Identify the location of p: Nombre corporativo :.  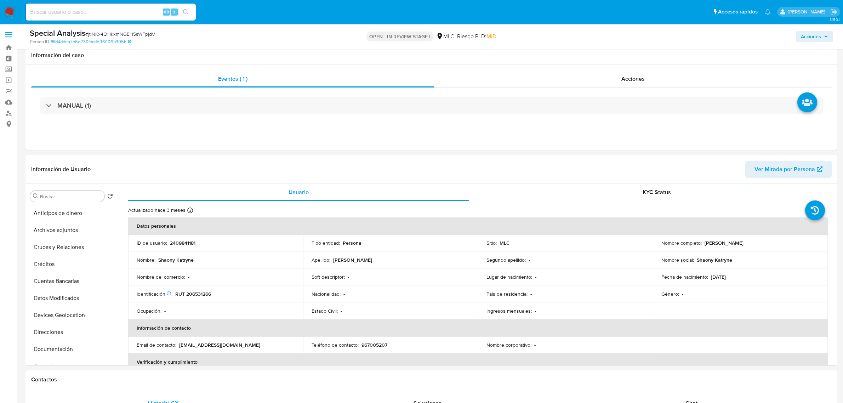
(509, 345).